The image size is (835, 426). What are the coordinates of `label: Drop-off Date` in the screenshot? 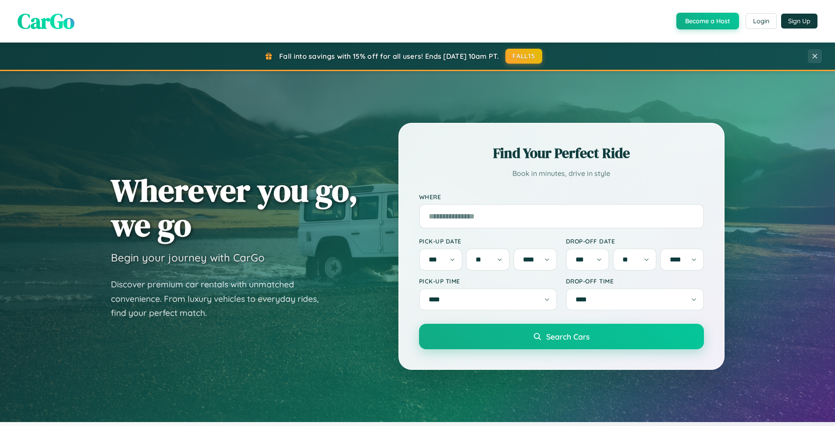 It's located at (635, 241).